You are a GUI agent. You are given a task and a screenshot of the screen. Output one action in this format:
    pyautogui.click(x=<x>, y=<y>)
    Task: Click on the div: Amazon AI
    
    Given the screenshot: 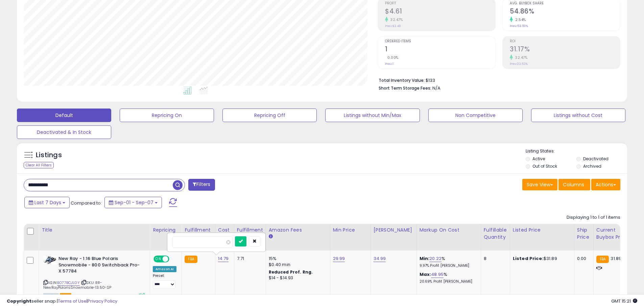 What is the action you would take?
    pyautogui.click(x=164, y=269)
    